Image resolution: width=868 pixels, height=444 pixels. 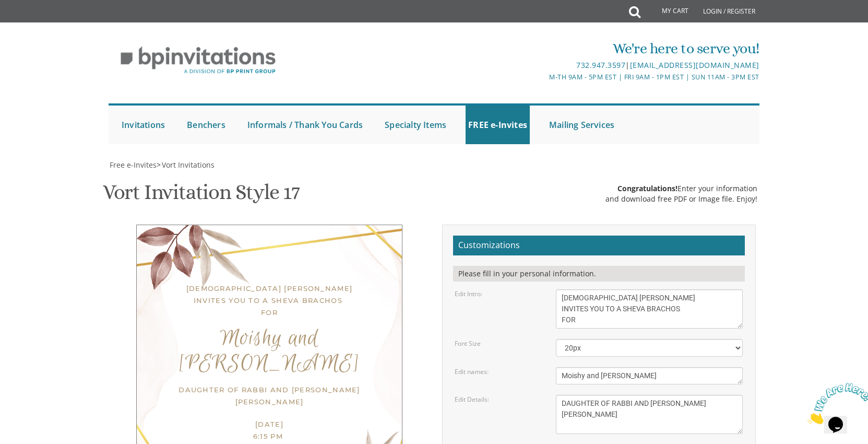 I want to click on a: 732.947.3597, so click(x=601, y=64).